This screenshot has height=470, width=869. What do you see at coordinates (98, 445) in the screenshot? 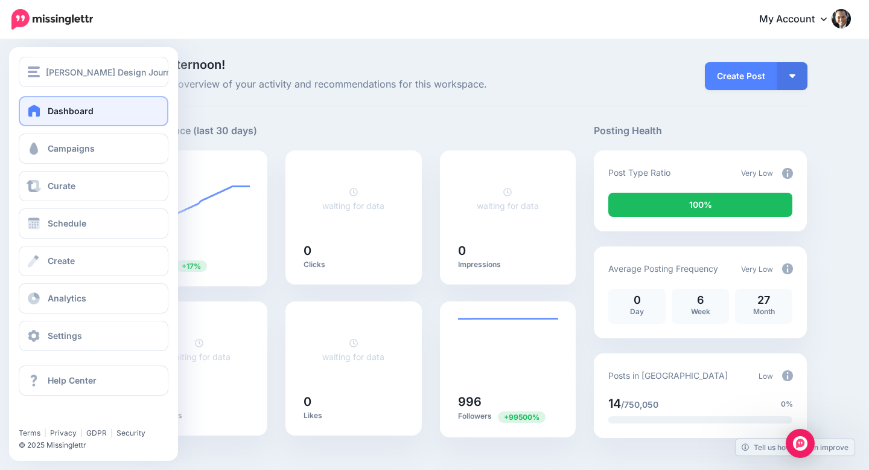
I see `li: © 2025 Missinglettr` at bounding box center [98, 445].